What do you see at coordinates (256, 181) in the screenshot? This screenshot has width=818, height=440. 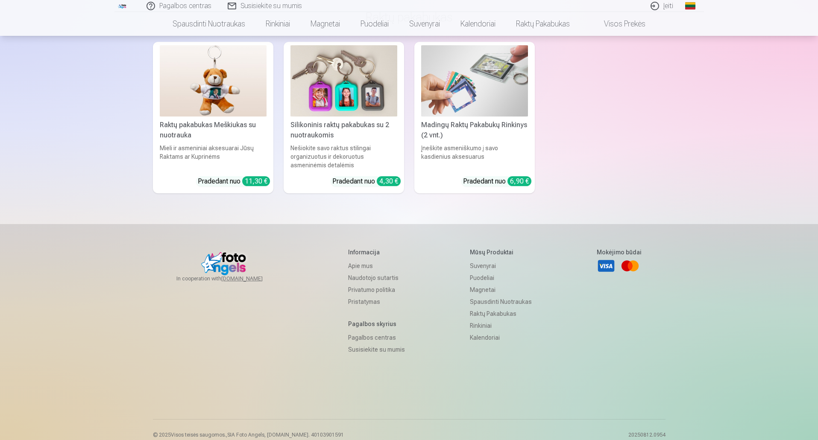 I see `div: 11,30 €` at bounding box center [256, 181].